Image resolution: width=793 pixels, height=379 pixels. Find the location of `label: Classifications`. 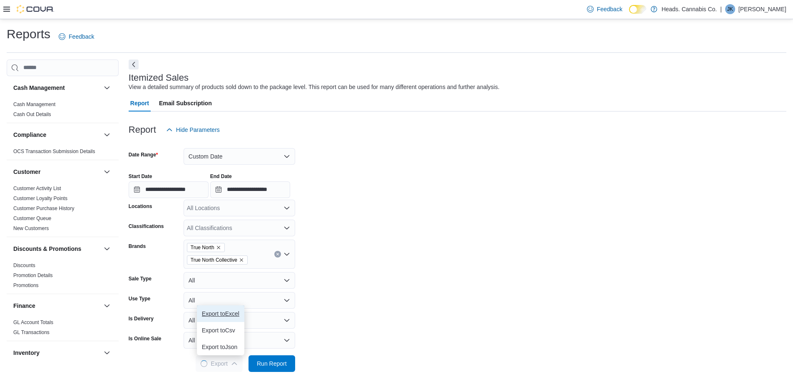

label: Classifications is located at coordinates (146, 226).